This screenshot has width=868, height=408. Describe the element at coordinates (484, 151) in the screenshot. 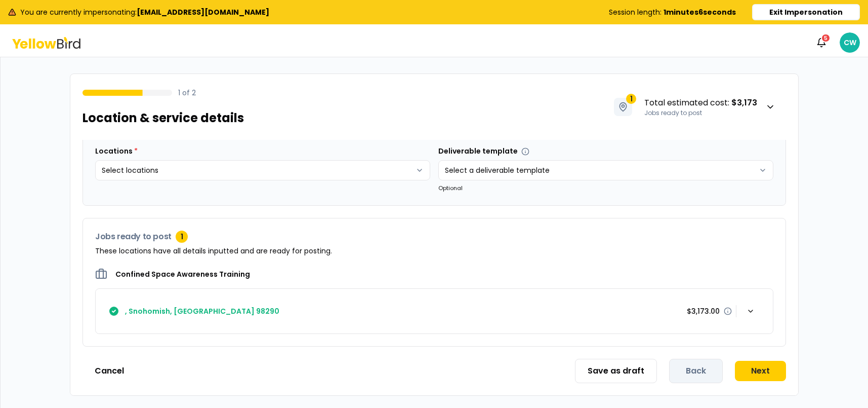

I see `label: Deliverable template` at that location.